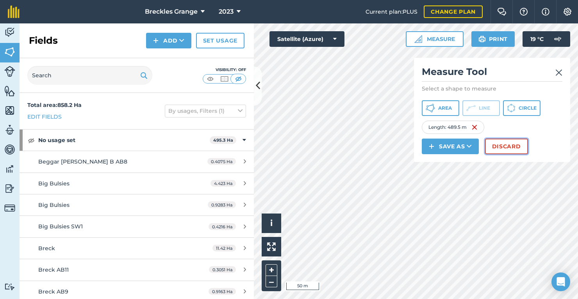  I want to click on div: No usage set495.3 Ha, so click(137, 140).